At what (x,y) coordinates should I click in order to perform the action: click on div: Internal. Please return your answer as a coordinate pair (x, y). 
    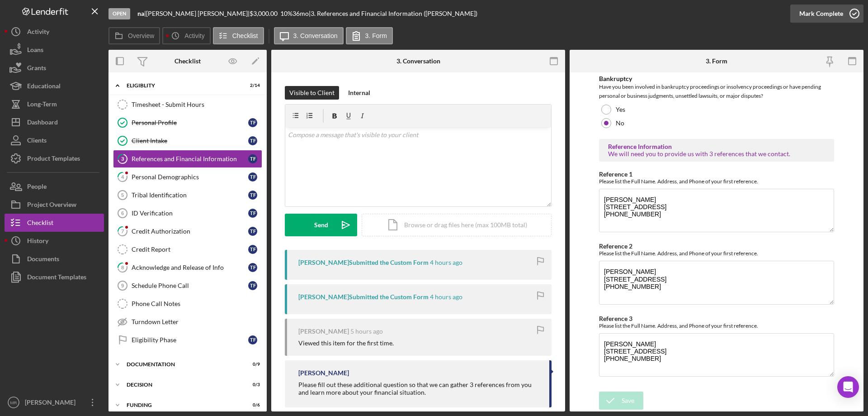
    Looking at the image, I should click on (359, 93).